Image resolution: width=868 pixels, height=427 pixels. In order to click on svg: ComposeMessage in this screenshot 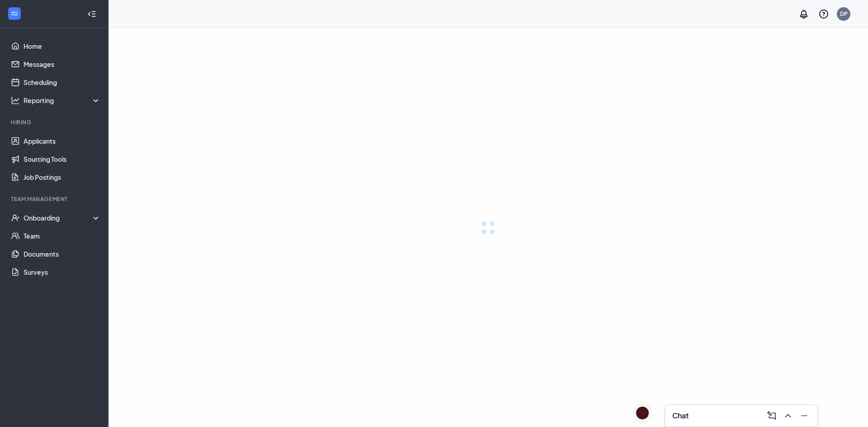, I will do `click(772, 416)`.